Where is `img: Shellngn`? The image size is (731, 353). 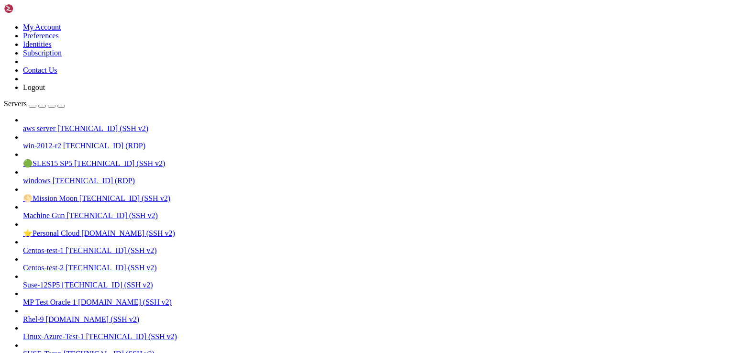 img: Shellngn is located at coordinates (31, 9).